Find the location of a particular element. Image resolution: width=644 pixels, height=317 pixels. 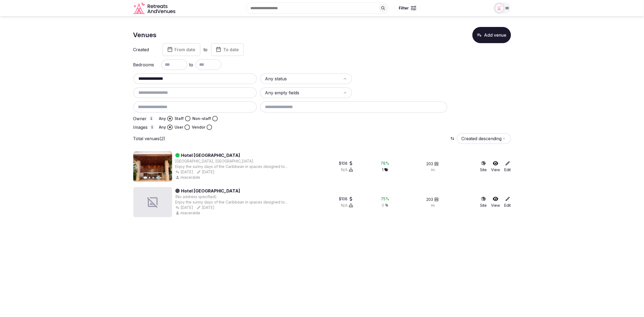

img: Featured image for Hotel Capilla del Mar is located at coordinates (153, 167).